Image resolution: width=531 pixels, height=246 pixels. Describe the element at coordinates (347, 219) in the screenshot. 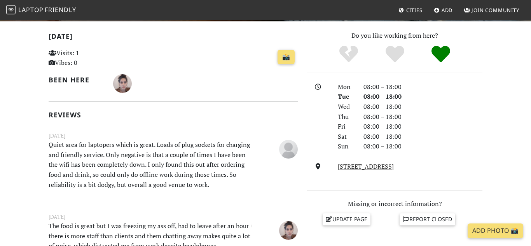

I see `a: Update page` at that location.